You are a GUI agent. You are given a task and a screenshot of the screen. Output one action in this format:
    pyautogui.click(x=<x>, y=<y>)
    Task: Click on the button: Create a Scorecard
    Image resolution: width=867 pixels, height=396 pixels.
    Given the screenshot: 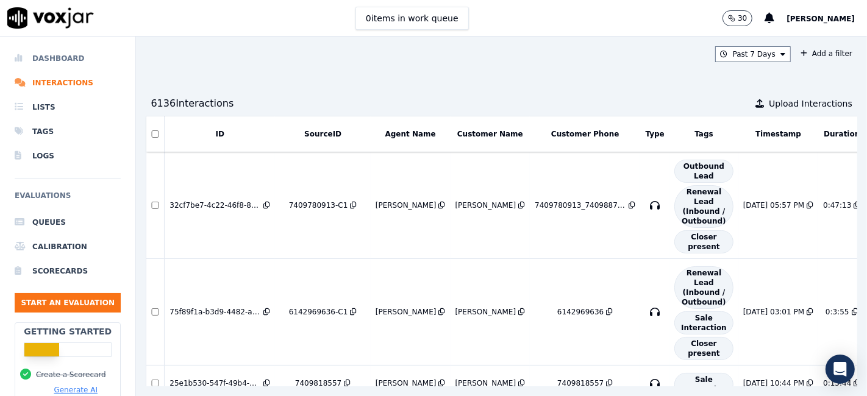 What is the action you would take?
    pyautogui.click(x=71, y=375)
    